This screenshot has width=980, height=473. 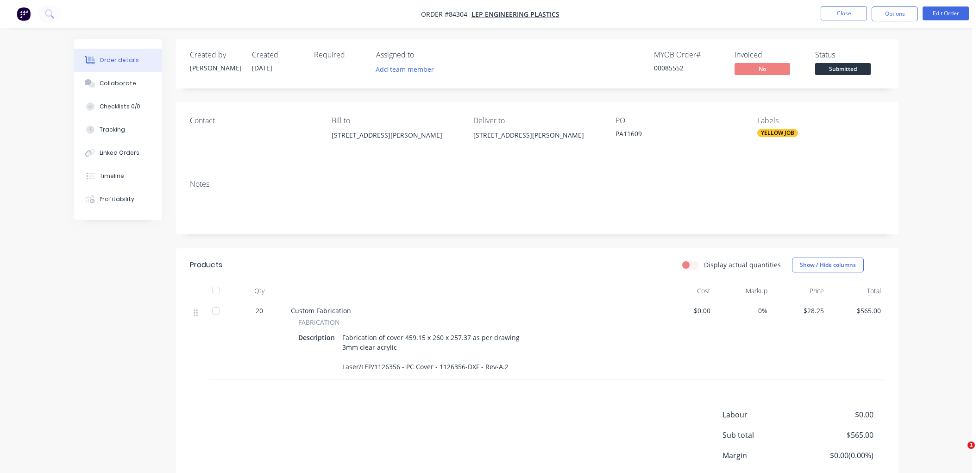 I want to click on button: Close, so click(x=844, y=13).